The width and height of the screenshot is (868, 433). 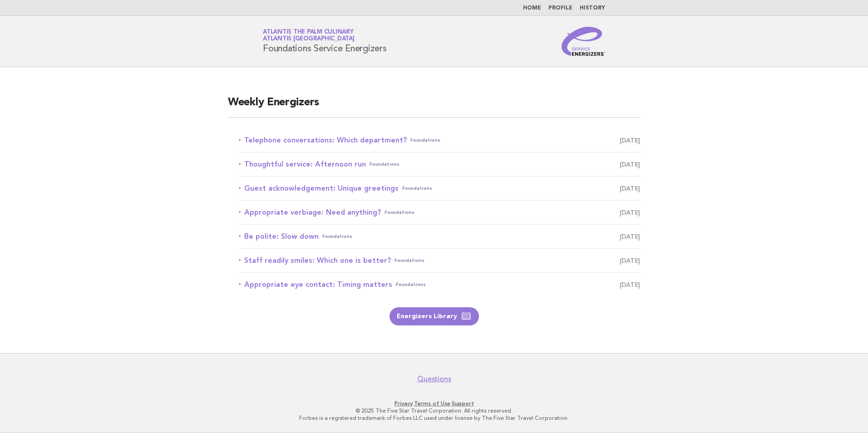 What do you see at coordinates (434, 410) in the screenshot?
I see `p: © 2025 The Five Star Travel Corporation. All rights reserved.` at bounding box center [434, 410].